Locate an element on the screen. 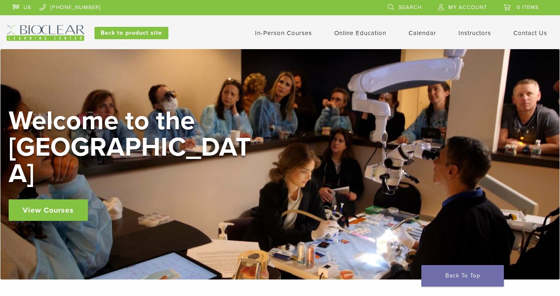  a: Back to product site is located at coordinates (131, 33).